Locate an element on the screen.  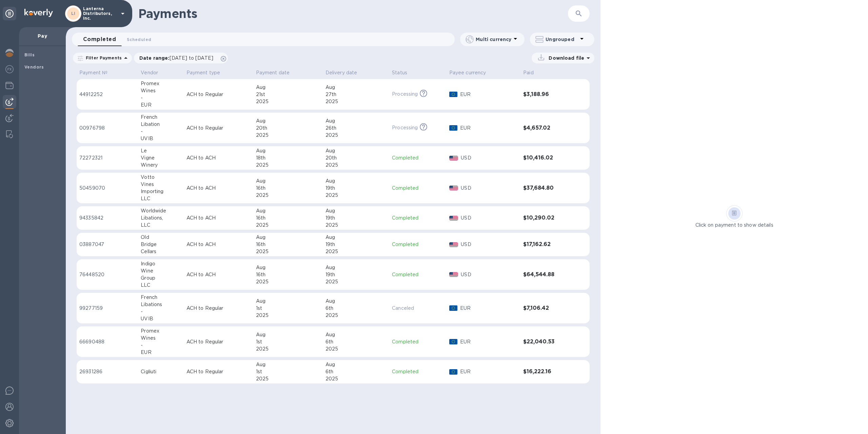
div: Cigliuti is located at coordinates (161, 371).